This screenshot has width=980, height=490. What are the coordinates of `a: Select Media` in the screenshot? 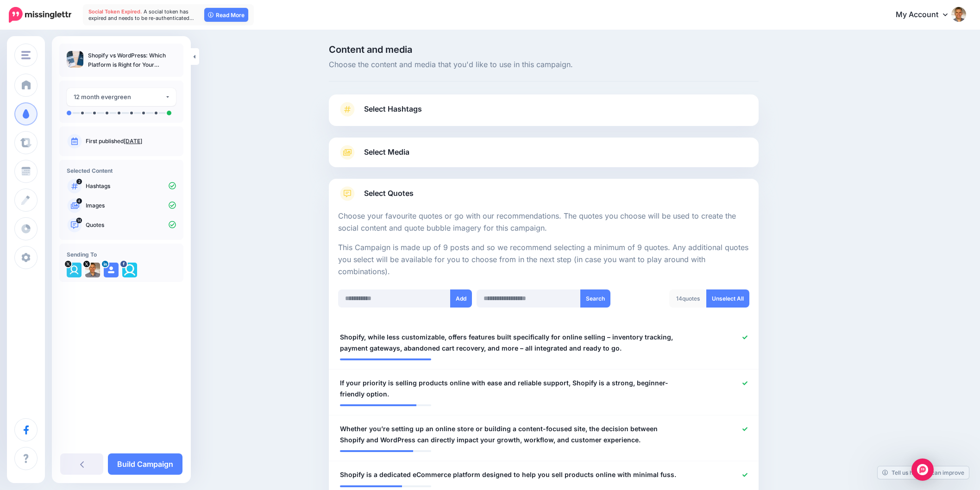 It's located at (543, 152).